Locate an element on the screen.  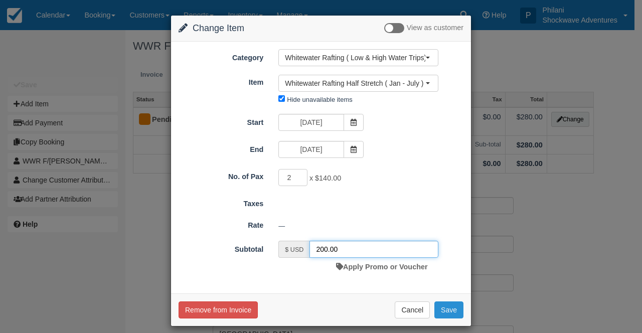
span: Whitewater Rafting Half Stretch ( Jan - July ) or (Aug - Dec) is located at coordinates (355, 83).